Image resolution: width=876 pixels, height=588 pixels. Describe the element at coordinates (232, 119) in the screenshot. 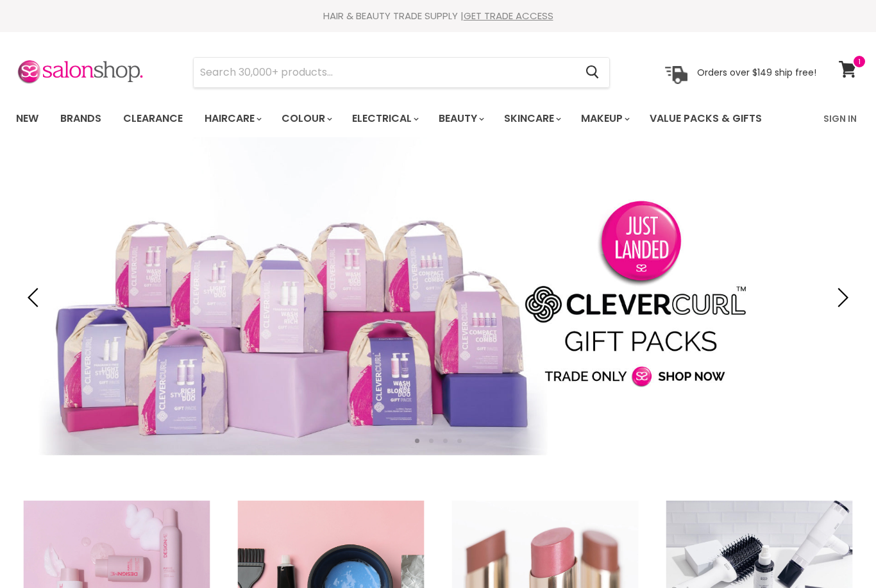

I see `a: Haircare` at that location.